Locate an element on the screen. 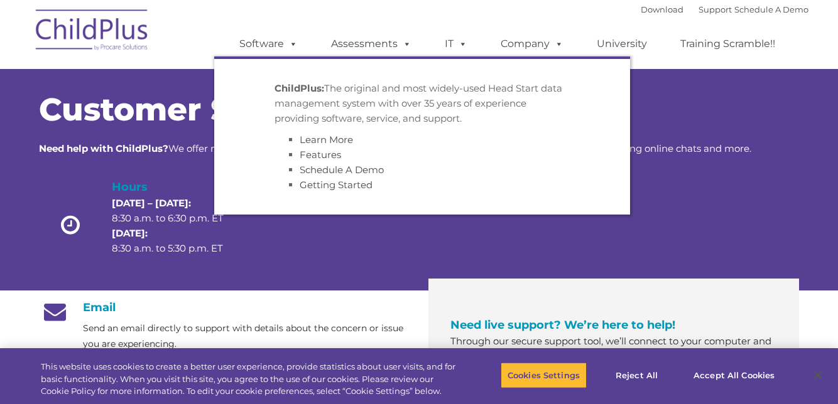 This screenshot has width=838, height=404. p: 8:30 a.m. to 6:30 p.m. ET 8:30 a.m. to 5:30 p.m. ET is located at coordinates (178, 226).